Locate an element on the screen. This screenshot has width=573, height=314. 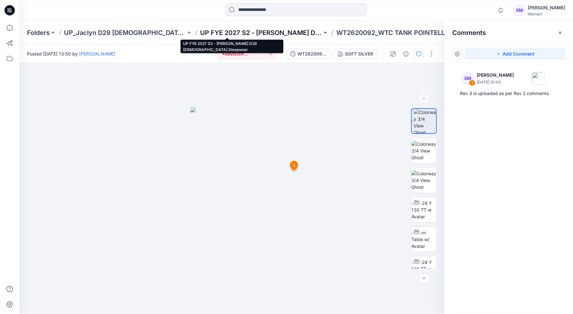
button: Details is located at coordinates (406, 54).